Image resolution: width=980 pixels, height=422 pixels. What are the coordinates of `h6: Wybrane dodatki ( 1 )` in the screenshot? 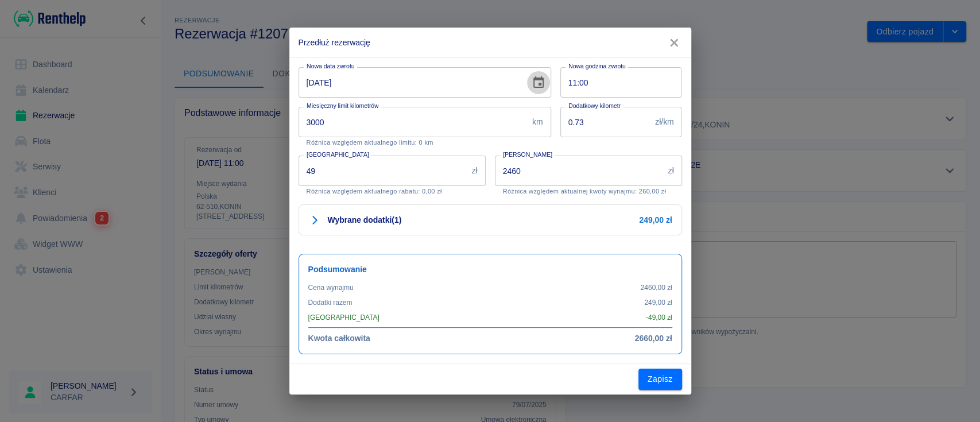 It's located at (364, 220).